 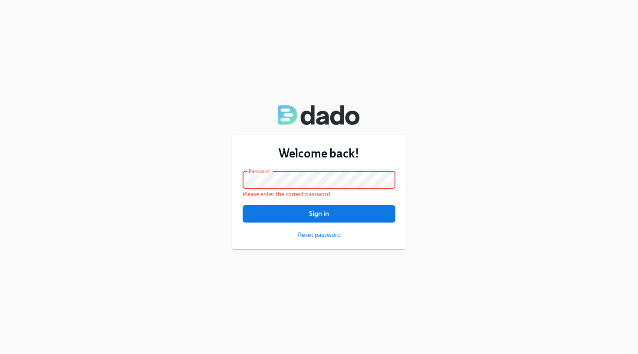 I want to click on p: Please enter the correct password, so click(x=319, y=194).